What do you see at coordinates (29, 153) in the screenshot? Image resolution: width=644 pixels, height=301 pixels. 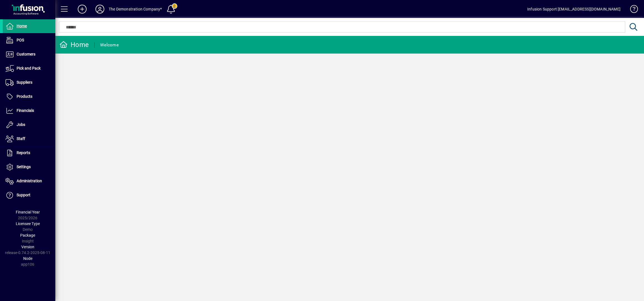 I see `a: Reports` at bounding box center [29, 153].